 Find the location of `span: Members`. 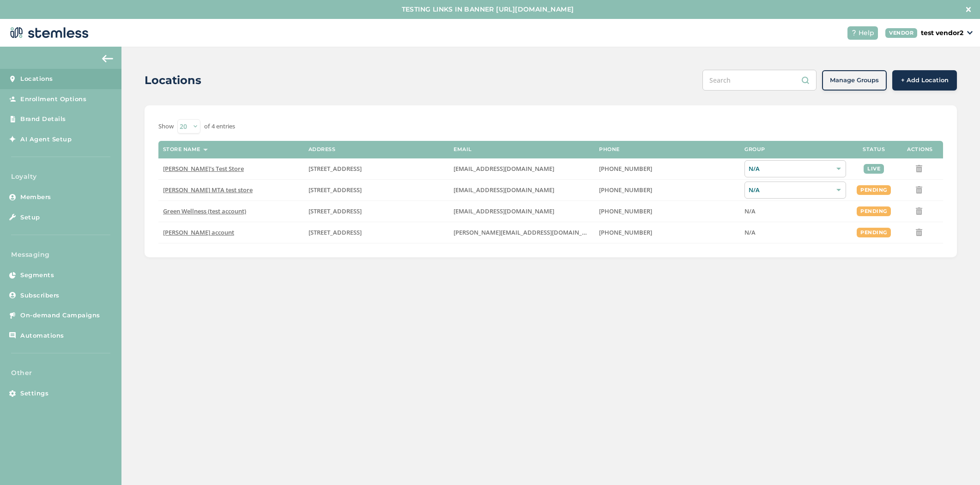

span: Members is located at coordinates (36, 197).